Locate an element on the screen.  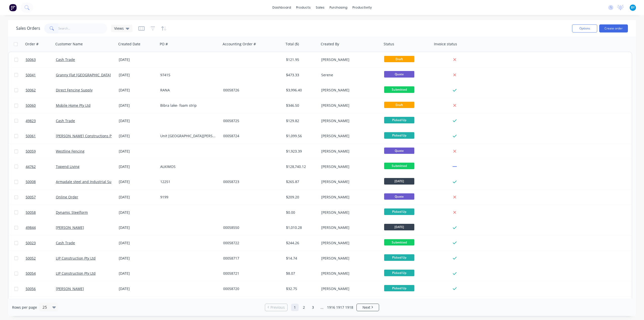
div: Bibra lake- foam strip is located at coordinates (188, 106).